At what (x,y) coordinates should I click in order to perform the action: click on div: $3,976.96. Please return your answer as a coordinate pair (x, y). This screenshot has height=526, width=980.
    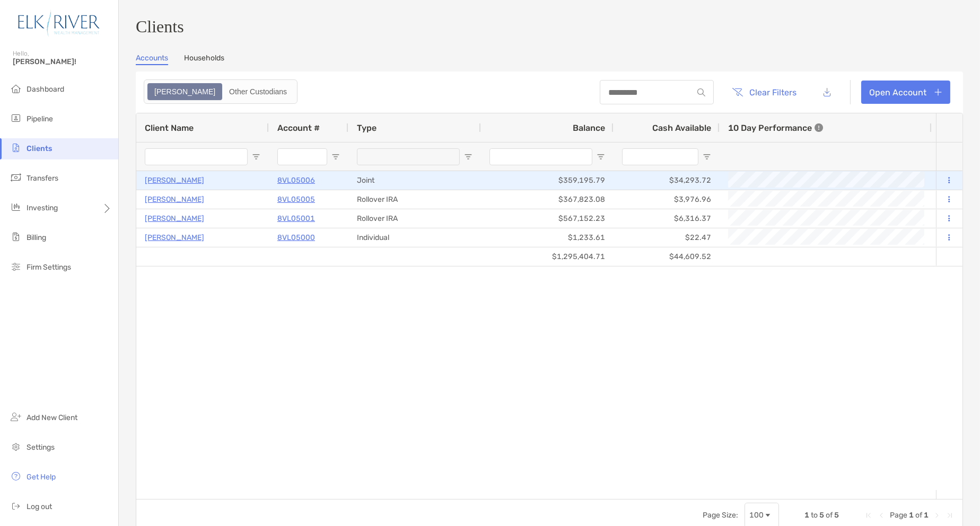
    Looking at the image, I should click on (667, 199).